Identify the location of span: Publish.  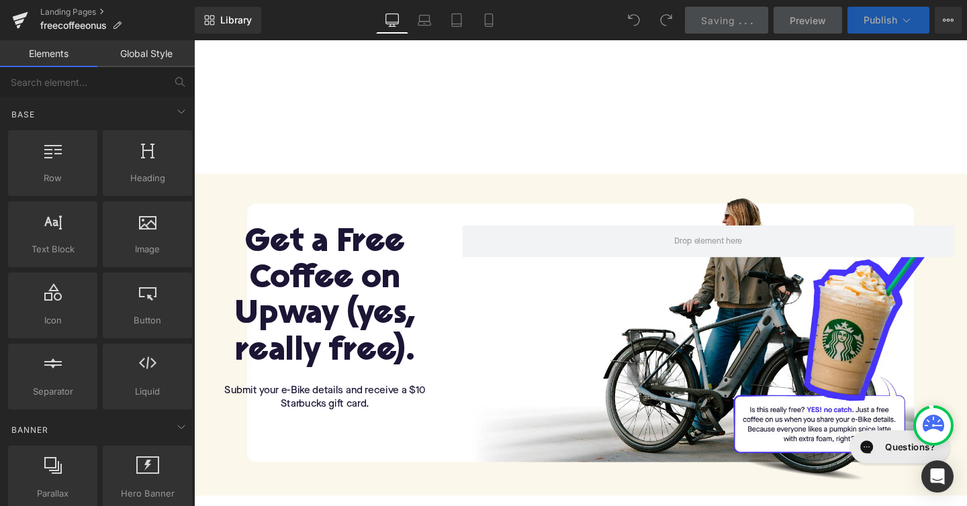
(880, 20).